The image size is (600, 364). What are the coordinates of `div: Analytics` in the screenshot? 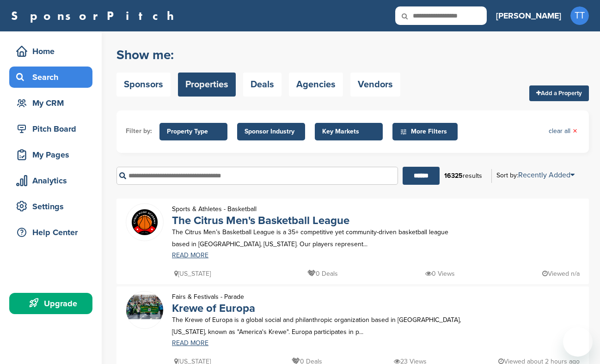 It's located at (53, 181).